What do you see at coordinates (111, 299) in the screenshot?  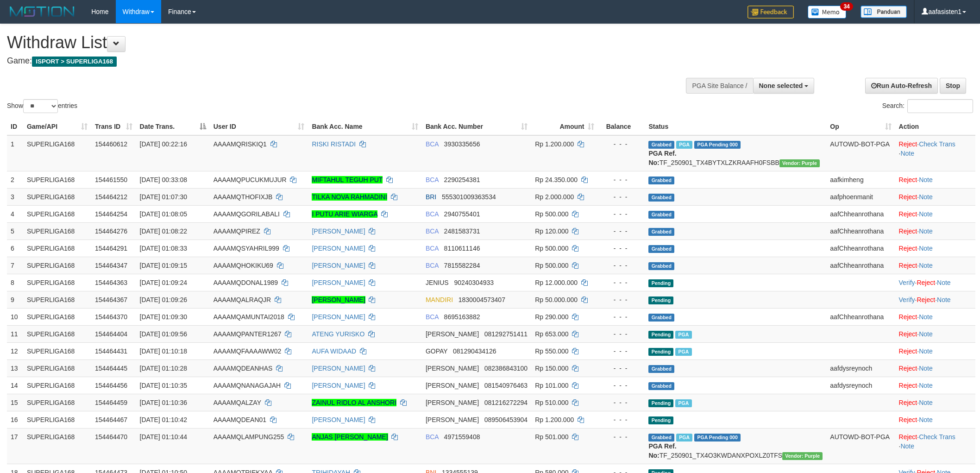 I see `span: 154464367` at bounding box center [111, 299].